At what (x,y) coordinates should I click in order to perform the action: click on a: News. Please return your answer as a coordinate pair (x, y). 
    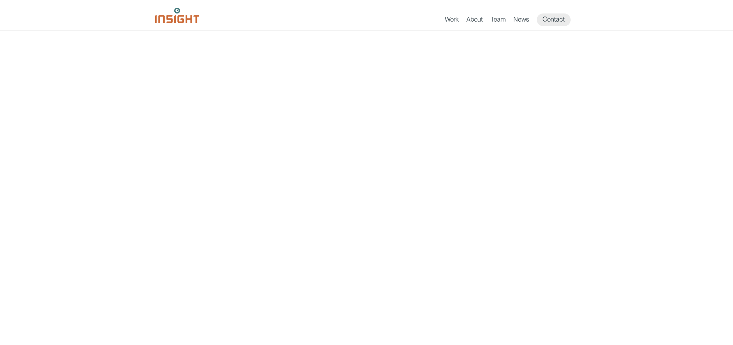
    Looking at the image, I should click on (521, 21).